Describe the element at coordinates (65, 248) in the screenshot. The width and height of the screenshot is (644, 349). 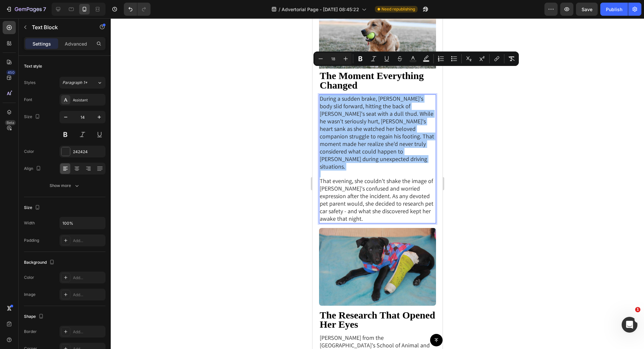
I see `img: gempages_578668562021876617-698184d0-7260-4feb-a654-cf9b381134fa.jpg` at that location.